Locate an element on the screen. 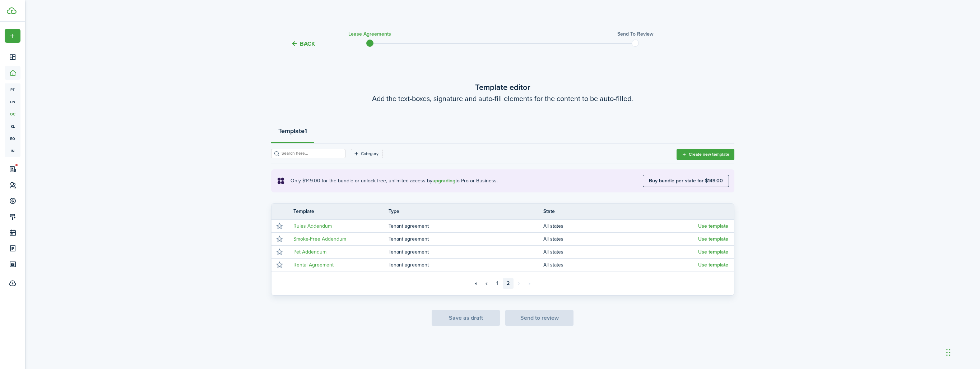 The image size is (980, 369). a: First is located at coordinates (476, 283).